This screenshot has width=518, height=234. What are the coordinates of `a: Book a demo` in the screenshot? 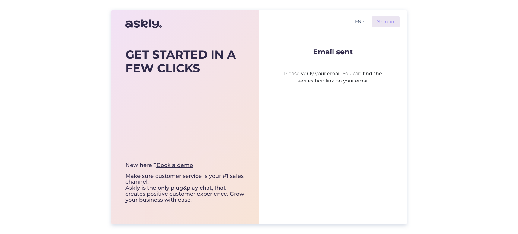 It's located at (174, 165).